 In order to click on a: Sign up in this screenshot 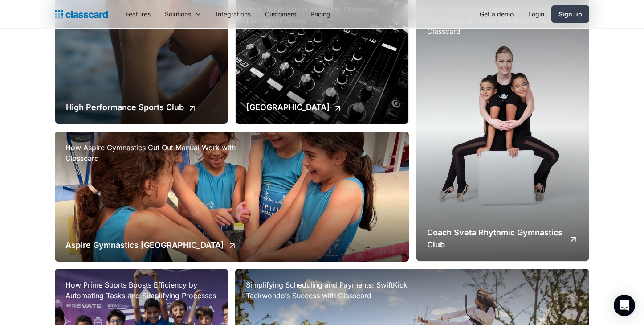, I will do `click(570, 14)`.